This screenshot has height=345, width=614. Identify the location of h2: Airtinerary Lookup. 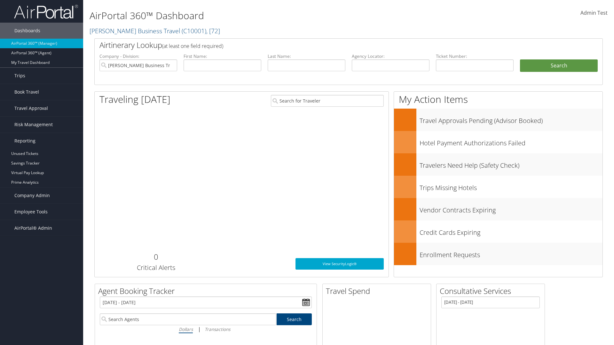
(327, 45).